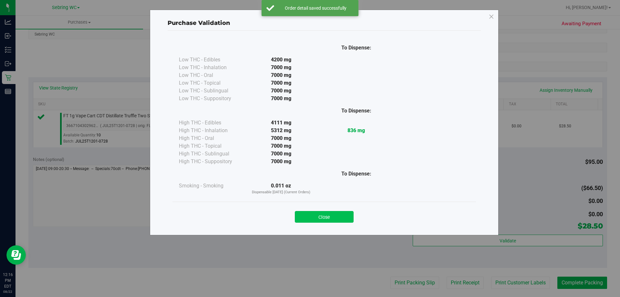 Image resolution: width=620 pixels, height=297 pixels. What do you see at coordinates (211, 154) in the screenshot?
I see `div: High THC - Sublingual` at bounding box center [211, 154].